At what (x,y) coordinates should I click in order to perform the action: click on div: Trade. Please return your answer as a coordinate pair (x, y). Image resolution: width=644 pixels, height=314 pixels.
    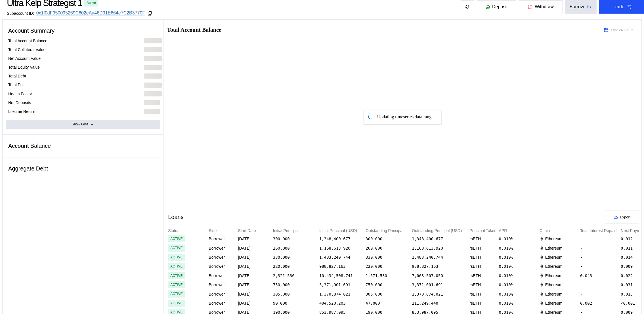
    Looking at the image, I should click on (618, 7).